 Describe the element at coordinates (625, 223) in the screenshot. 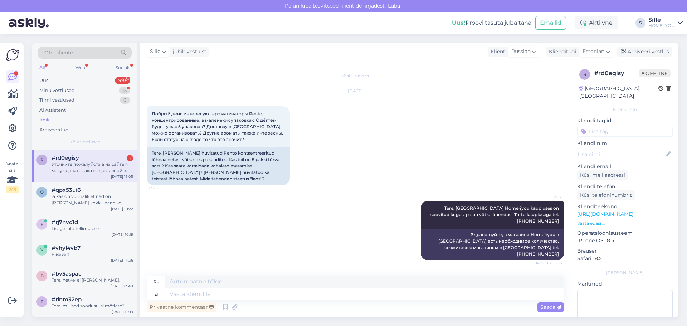

I see `p: Vaata edasi ...` at that location.